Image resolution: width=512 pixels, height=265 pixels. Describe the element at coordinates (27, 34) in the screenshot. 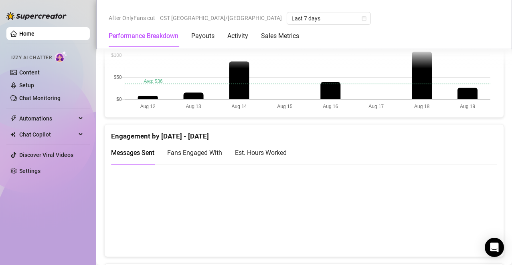

I see `a: Home` at that location.